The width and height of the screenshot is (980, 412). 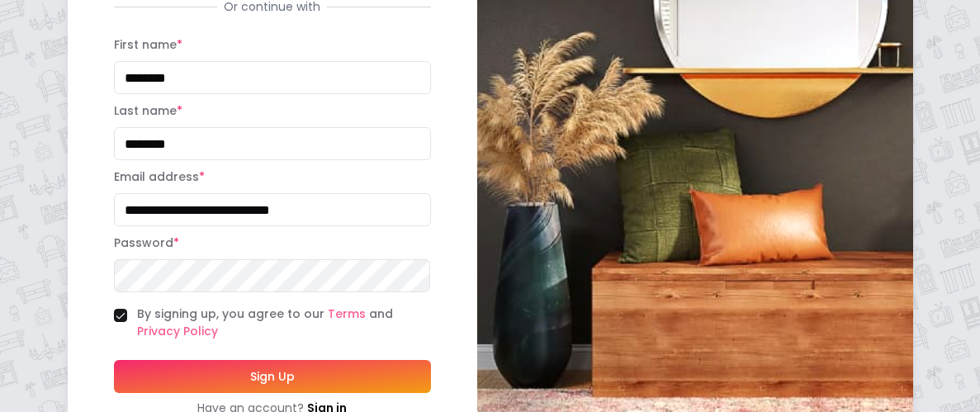 I want to click on label: Password, so click(x=147, y=242).